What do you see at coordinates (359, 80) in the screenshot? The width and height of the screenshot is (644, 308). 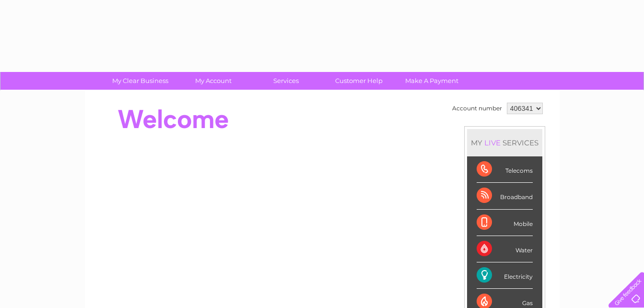 I see `a: Customer Help` at bounding box center [359, 80].